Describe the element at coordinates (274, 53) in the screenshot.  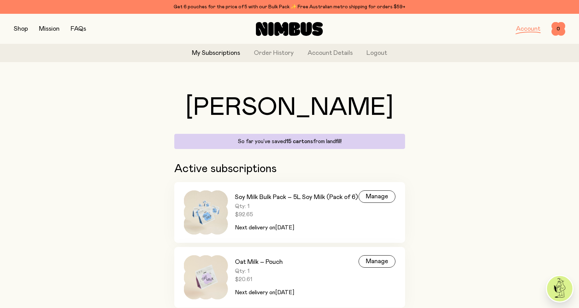
I see `a: Order History` at that location.